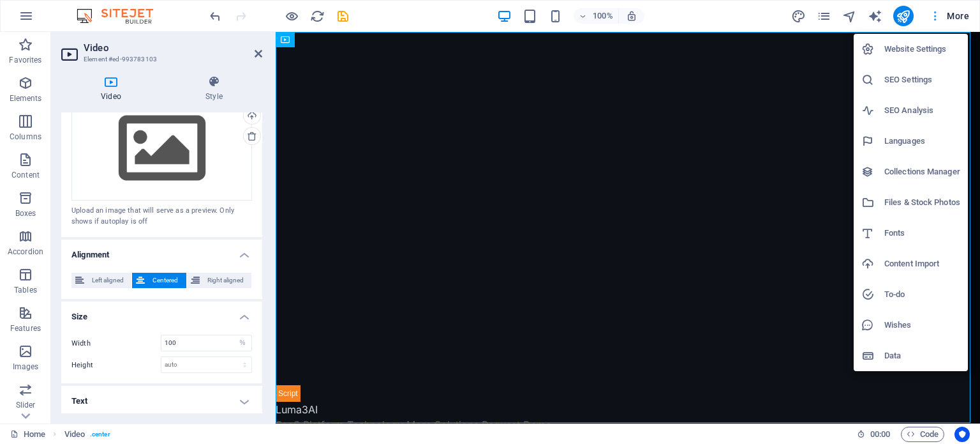 The image size is (980, 444). I want to click on h6: Files & Stock Photos, so click(922, 202).